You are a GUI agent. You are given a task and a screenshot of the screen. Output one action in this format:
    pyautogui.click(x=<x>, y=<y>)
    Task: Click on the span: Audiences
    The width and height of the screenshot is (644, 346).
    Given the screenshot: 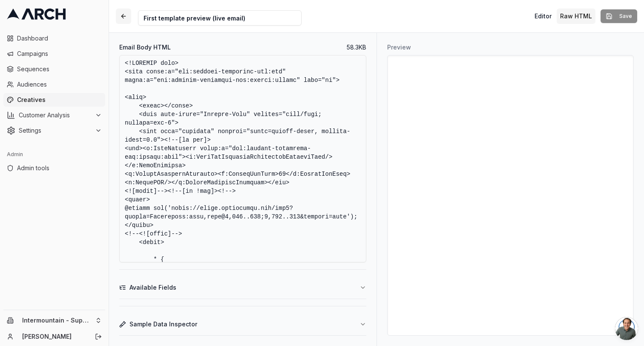 What is the action you would take?
    pyautogui.click(x=59, y=84)
    